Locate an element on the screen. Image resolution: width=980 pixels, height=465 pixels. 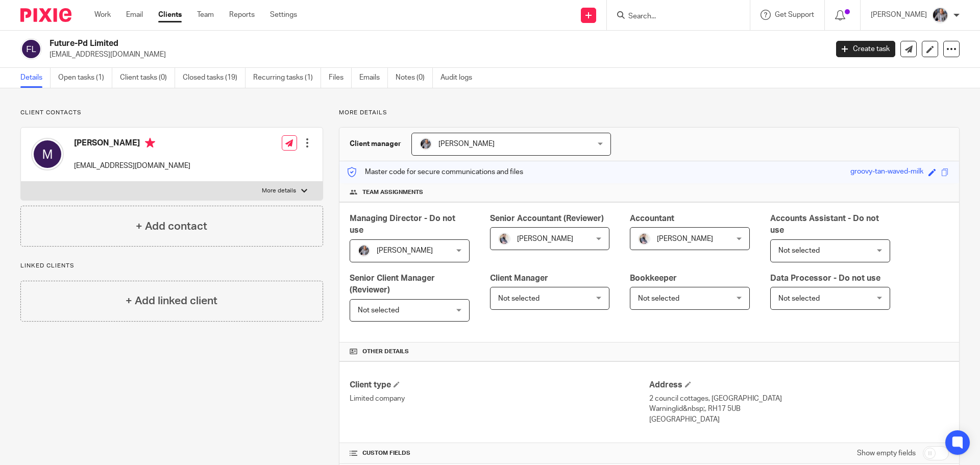
div: groovy-tan-waved-milk is located at coordinates (887, 172).